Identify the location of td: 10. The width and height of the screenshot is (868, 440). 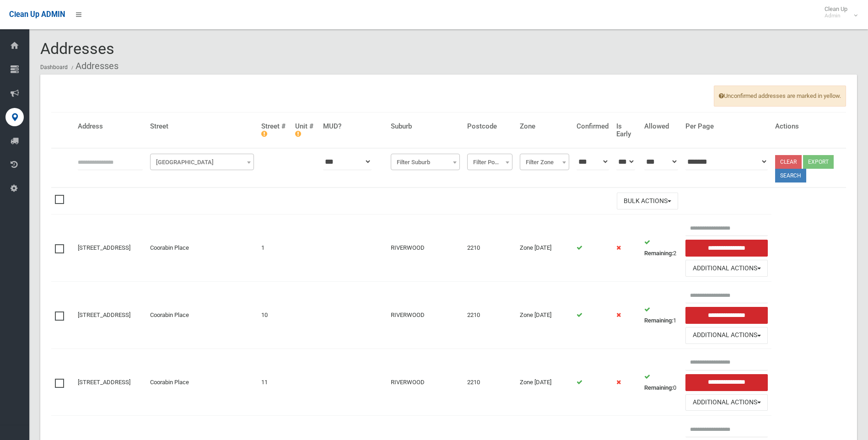
(274, 315).